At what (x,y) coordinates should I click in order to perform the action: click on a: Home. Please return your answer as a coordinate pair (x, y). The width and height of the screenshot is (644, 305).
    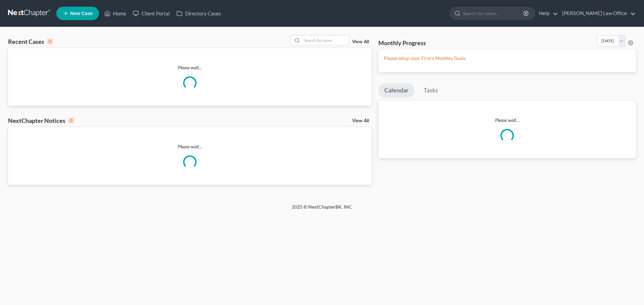
    Looking at the image, I should click on (115, 14).